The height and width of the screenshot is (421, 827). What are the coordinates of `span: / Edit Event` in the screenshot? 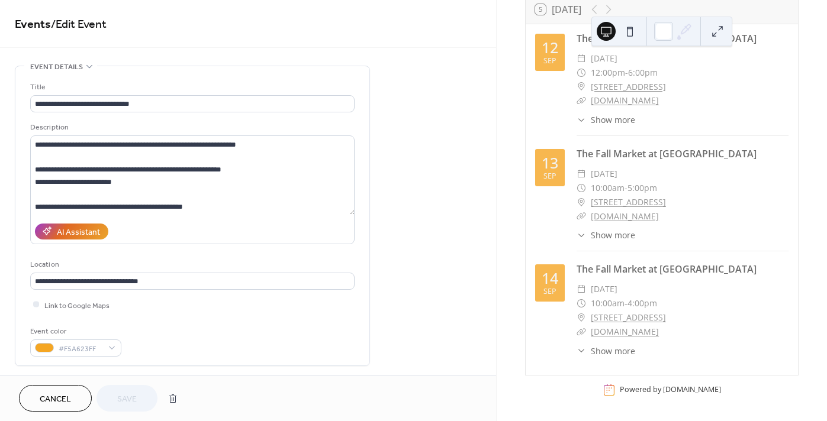 It's located at (79, 24).